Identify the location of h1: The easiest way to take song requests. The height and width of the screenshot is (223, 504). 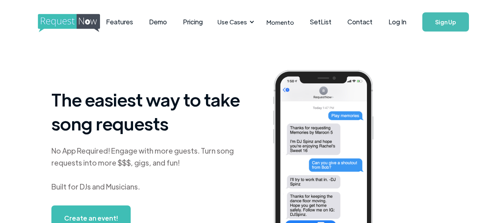
(146, 111).